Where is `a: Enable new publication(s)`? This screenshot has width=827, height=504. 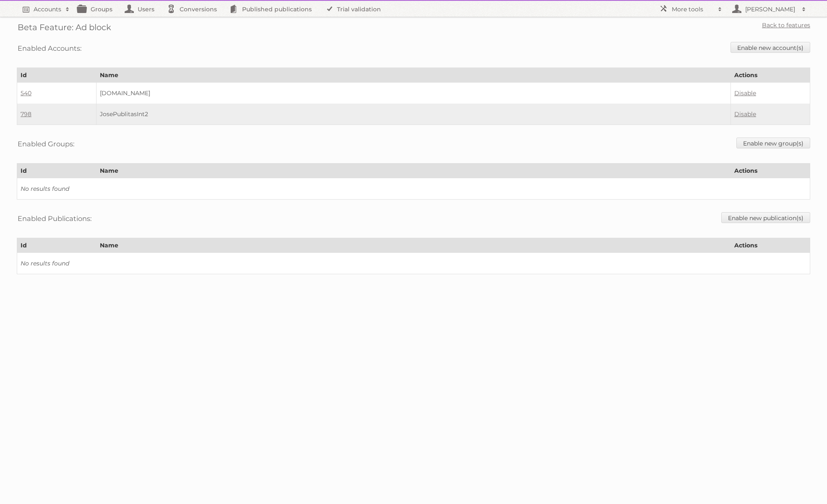 a: Enable new publication(s) is located at coordinates (765, 217).